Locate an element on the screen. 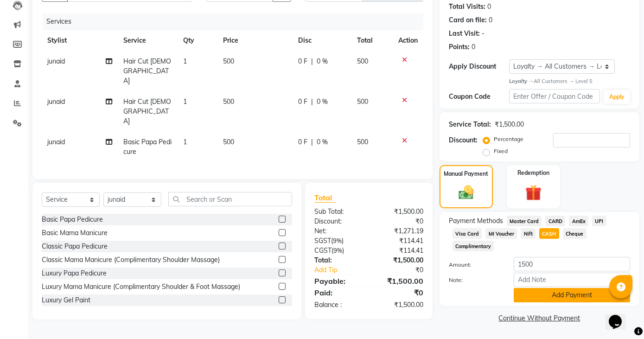  span: Cheque is located at coordinates (574, 233).